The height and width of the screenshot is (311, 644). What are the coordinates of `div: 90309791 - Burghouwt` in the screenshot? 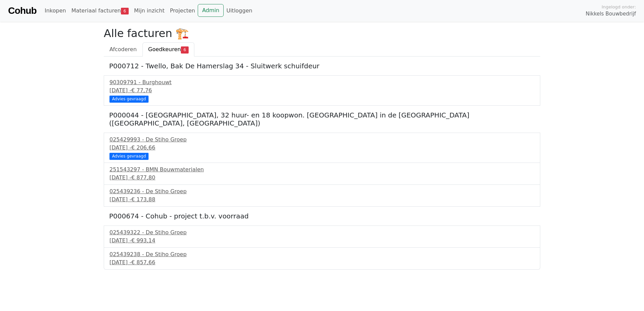 It's located at (322, 82).